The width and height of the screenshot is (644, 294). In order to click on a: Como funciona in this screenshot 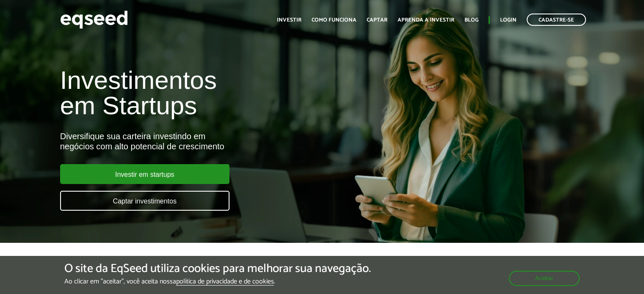, I will do `click(334, 20)`.